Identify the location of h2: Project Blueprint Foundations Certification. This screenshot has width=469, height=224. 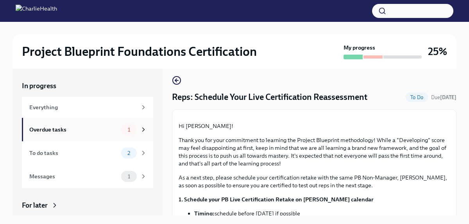
(139, 52).